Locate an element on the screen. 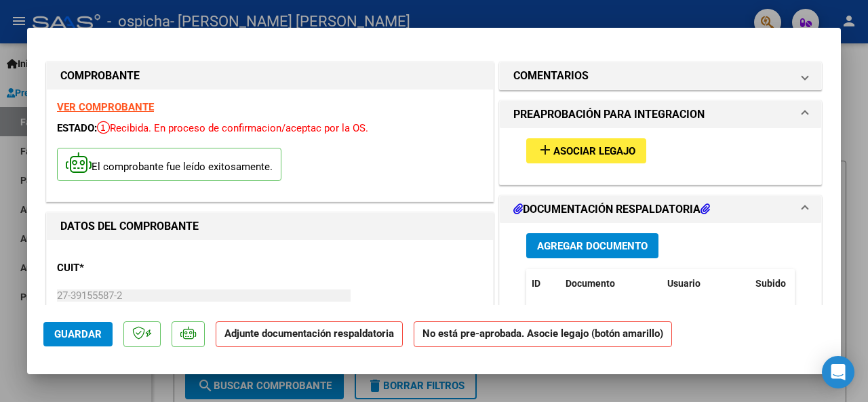 Image resolution: width=868 pixels, height=402 pixels. mat-expansion-panel-header: DOCUMENTACIÓN RESPALDATORIA is located at coordinates (661, 209).